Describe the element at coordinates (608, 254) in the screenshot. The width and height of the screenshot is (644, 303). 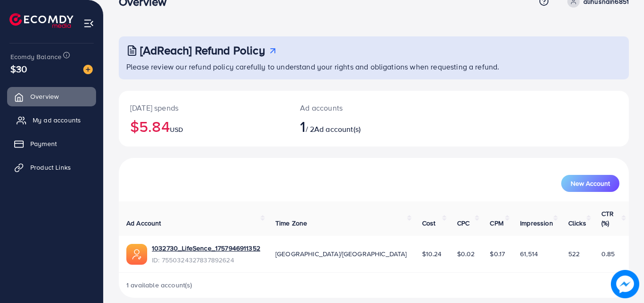
I see `span: 0.85` at that location.